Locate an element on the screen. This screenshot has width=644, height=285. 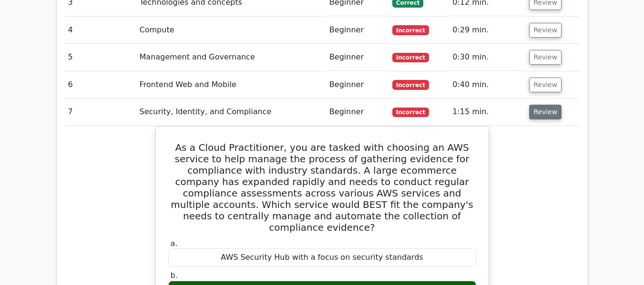
td: 0:29 min. is located at coordinates (487, 30).